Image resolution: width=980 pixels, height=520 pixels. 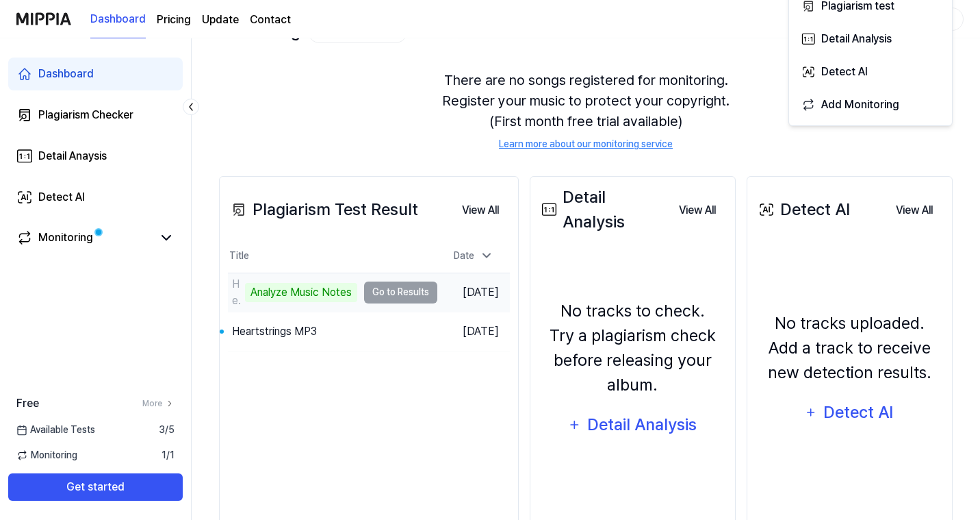 What do you see at coordinates (632, 348) in the screenshot?
I see `div: No tracks to check. Try a plagiarism check before releasing your album.` at bounding box center [632, 348].